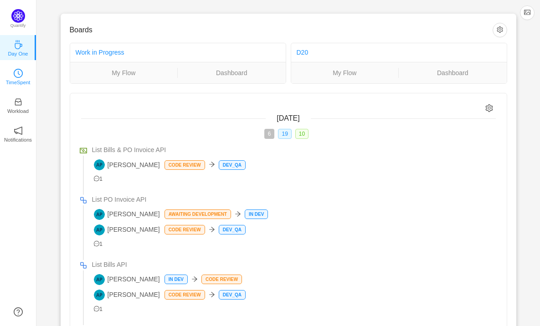  What do you see at coordinates (198, 214) in the screenshot?
I see `p: Awaiting Development` at bounding box center [198, 214].